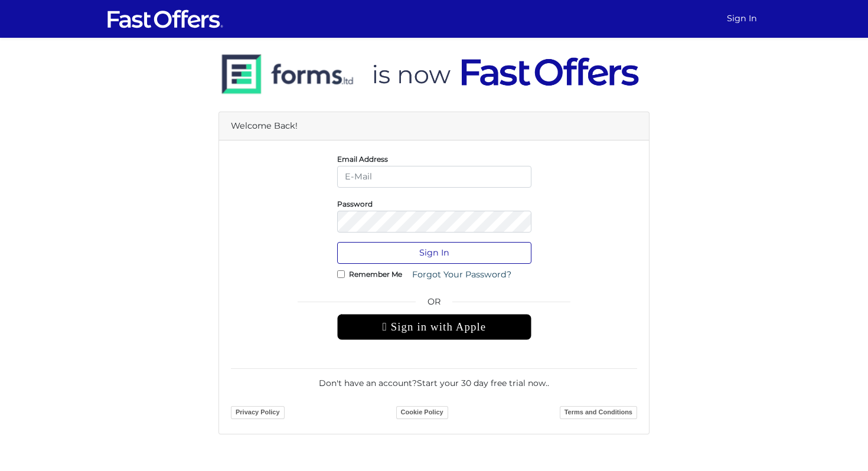  What do you see at coordinates (434, 327) in the screenshot?
I see `div: Sign in with Apple` at bounding box center [434, 327].